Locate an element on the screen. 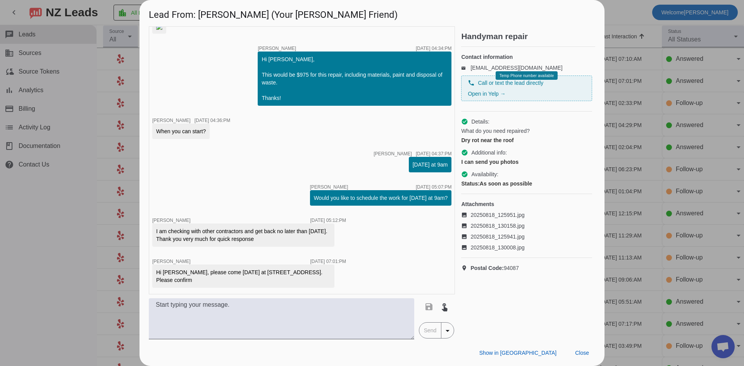 This screenshot has width=744, height=366. mat-icon: phone is located at coordinates (471, 83).